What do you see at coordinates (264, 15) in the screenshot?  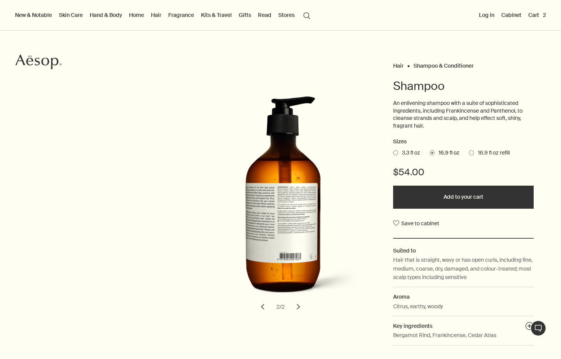 I see `a: Read` at bounding box center [264, 15].